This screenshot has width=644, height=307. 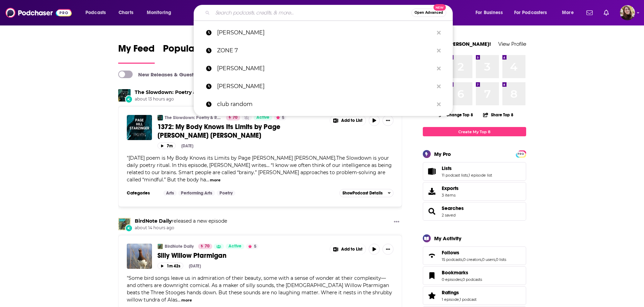 What do you see at coordinates (139, 127) in the screenshot?
I see `img: 1372: My Body Knows Its Limits by Page Hill Starzinger` at bounding box center [139, 127].